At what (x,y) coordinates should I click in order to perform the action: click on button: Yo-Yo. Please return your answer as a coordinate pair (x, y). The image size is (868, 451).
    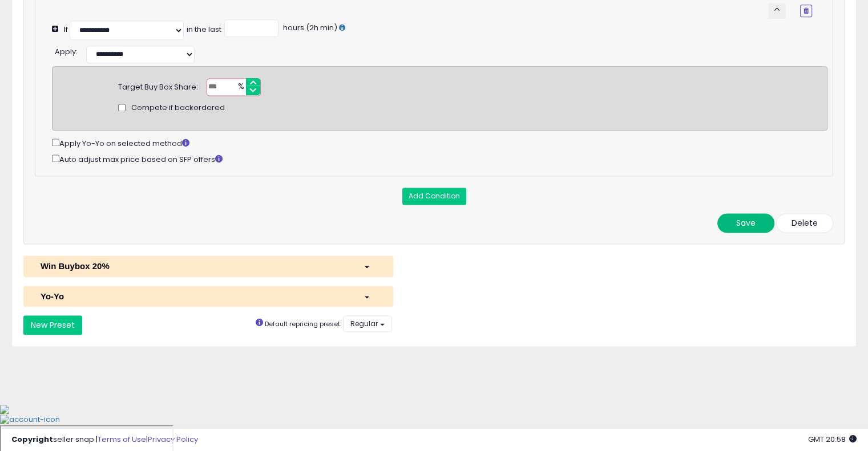
    Looking at the image, I should click on (209, 296).